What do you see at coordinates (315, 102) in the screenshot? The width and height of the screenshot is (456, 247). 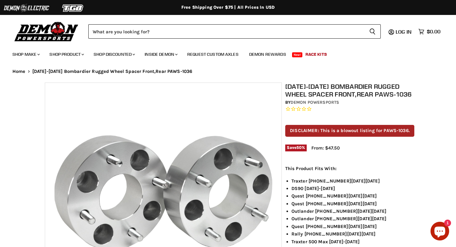 I see `a: Demon Powersports` at bounding box center [315, 102].